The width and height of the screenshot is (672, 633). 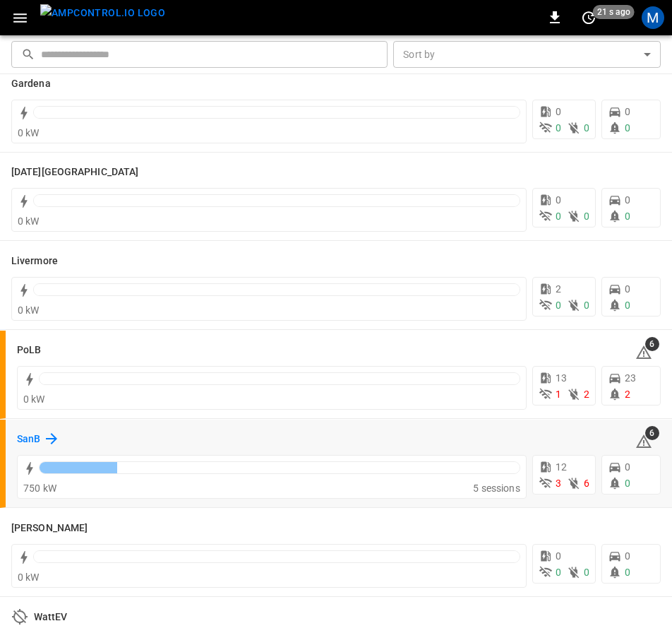 I want to click on h6: WattEV, so click(x=51, y=617).